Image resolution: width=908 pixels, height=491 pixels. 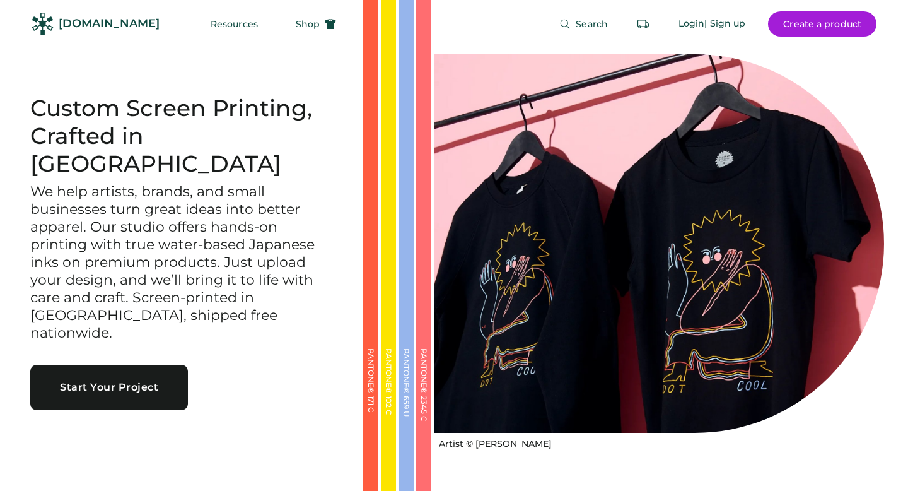 What do you see at coordinates (316, 24) in the screenshot?
I see `button: Shop` at bounding box center [316, 24].